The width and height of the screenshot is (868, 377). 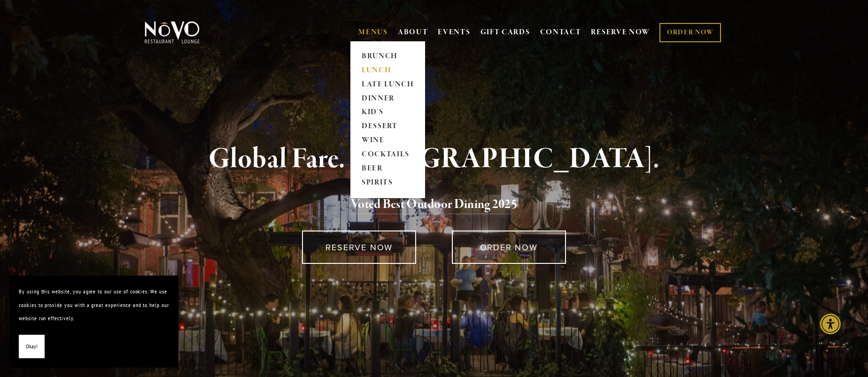 I want to click on a: EVENTS, so click(x=454, y=33).